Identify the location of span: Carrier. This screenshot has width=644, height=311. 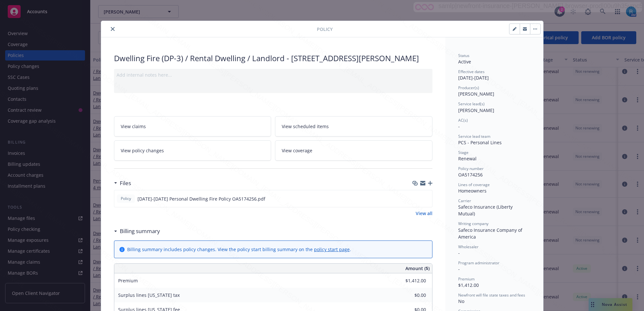
(464, 200).